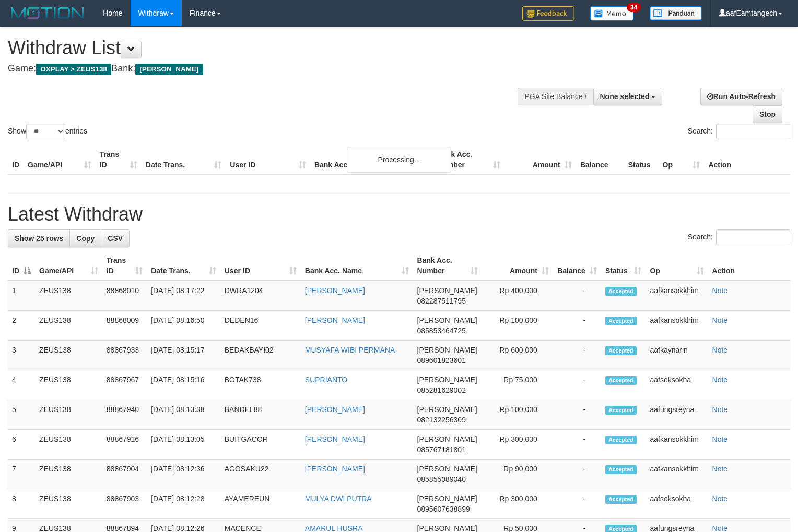  Describe the element at coordinates (184, 160) in the screenshot. I see `th: Date Trans.` at that location.